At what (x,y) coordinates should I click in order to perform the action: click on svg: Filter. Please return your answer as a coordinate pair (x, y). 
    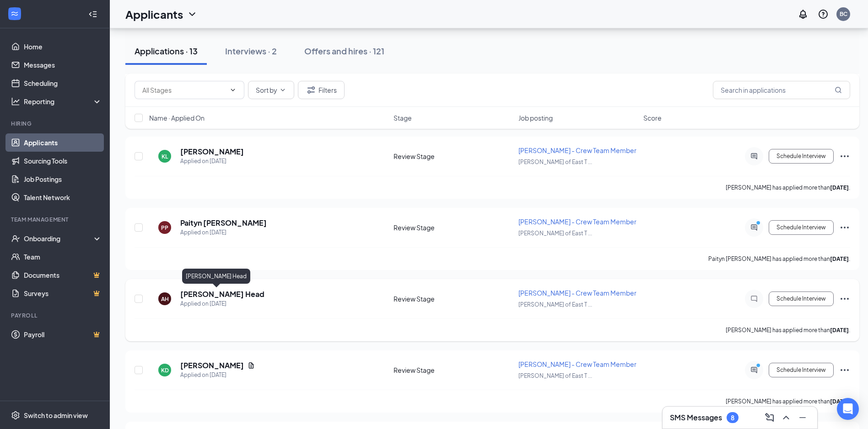
    Looking at the image, I should click on (311, 90).